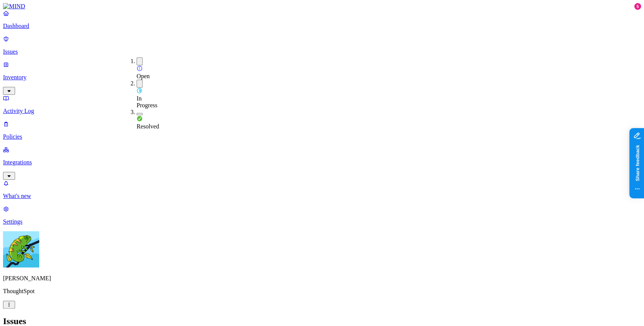  I want to click on a: Policies, so click(322, 130).